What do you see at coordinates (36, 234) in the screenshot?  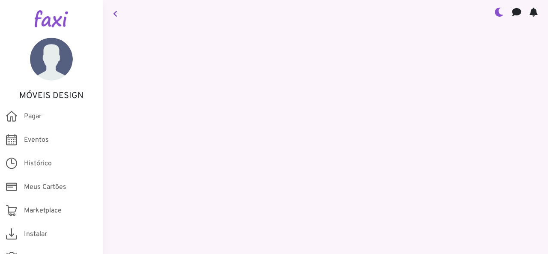 I see `span: Instalar` at bounding box center [36, 234].